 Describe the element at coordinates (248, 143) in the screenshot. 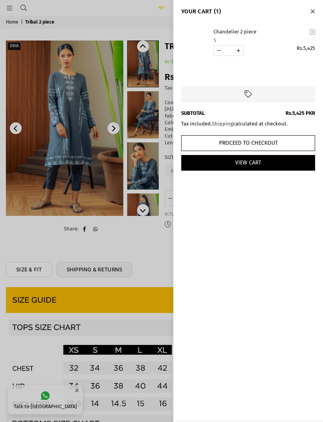

I see `button: Proceed to Checkout` at that location.